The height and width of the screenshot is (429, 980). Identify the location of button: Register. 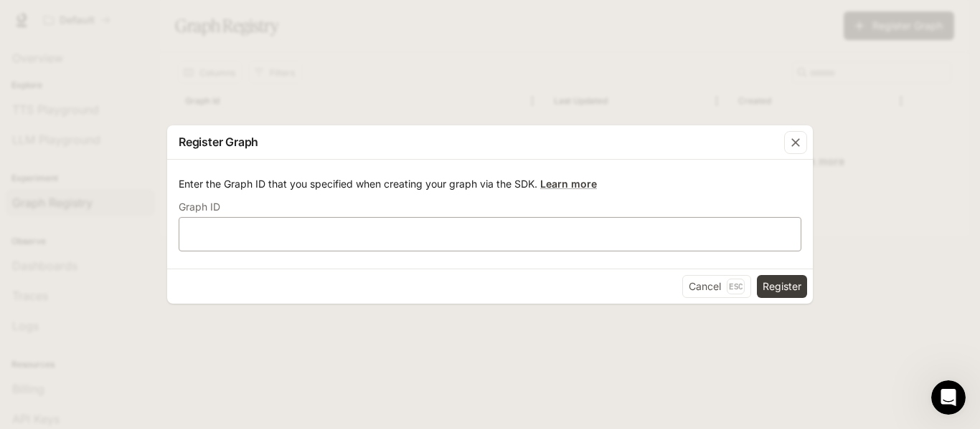
(782, 286).